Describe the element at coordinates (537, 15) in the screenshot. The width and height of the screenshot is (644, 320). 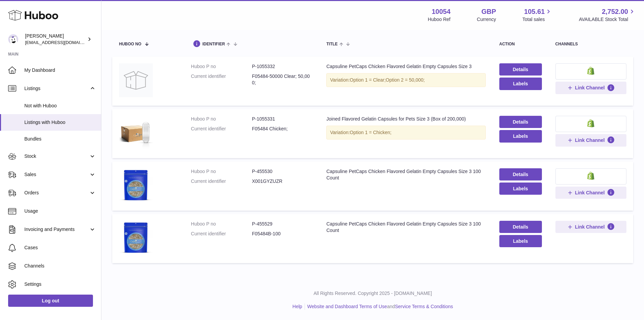
I see `a: 105.61 Total sales` at that location.